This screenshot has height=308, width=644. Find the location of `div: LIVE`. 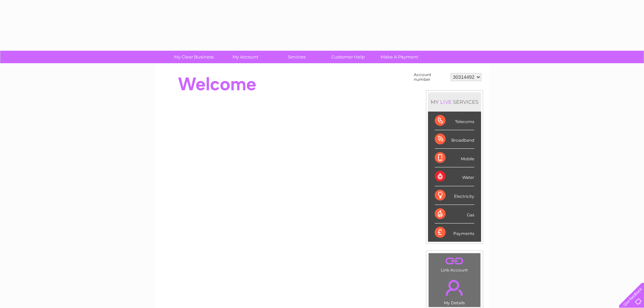

div: LIVE is located at coordinates (446, 102).